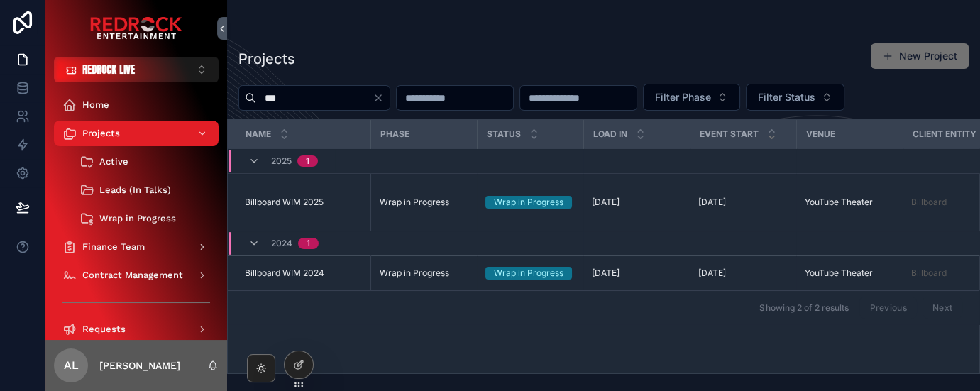  What do you see at coordinates (145, 190) in the screenshot?
I see `a: Leads (In Talks)` at bounding box center [145, 190].